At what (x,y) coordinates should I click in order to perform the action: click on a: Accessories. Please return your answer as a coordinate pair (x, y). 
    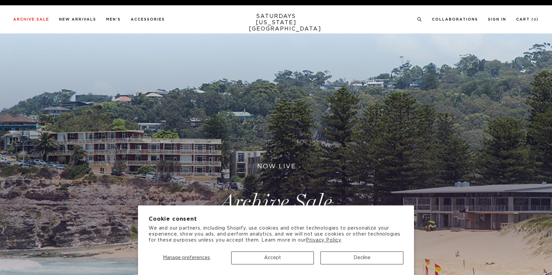
    Looking at the image, I should click on (148, 19).